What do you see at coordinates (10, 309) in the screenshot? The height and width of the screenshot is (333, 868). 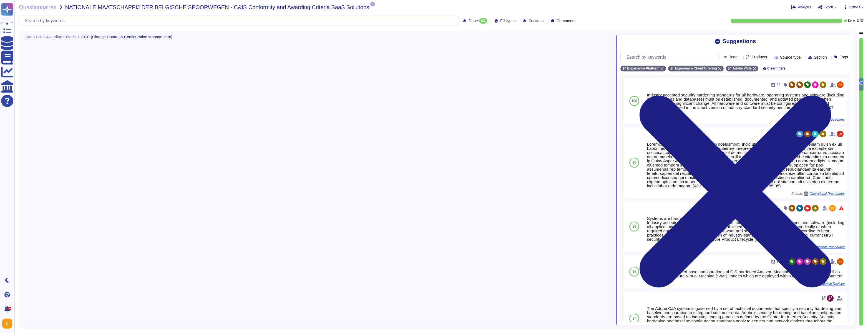 I see `div: 9+` at bounding box center [10, 309].